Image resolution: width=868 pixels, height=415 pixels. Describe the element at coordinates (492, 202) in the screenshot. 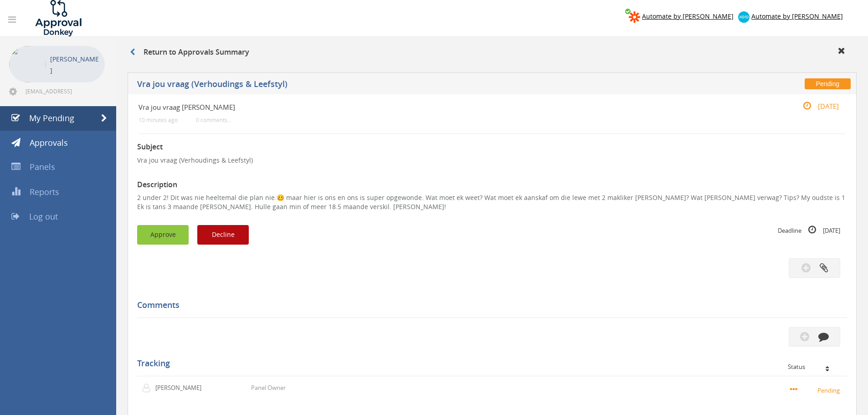

I see `p: 2 under 2! Dit was nie heeltemal die plan nie.🥴 maar hier is ons en ons is super opgewonde. Wat m...` at that location.